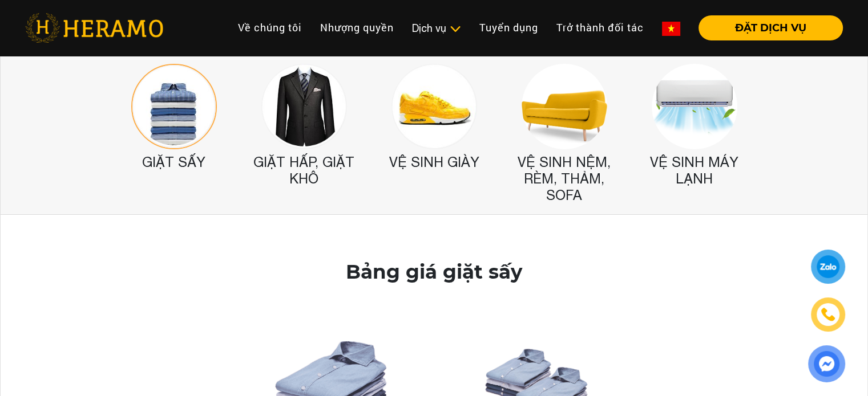  Describe the element at coordinates (600, 28) in the screenshot. I see `a: Trở thành đối tác` at that location.